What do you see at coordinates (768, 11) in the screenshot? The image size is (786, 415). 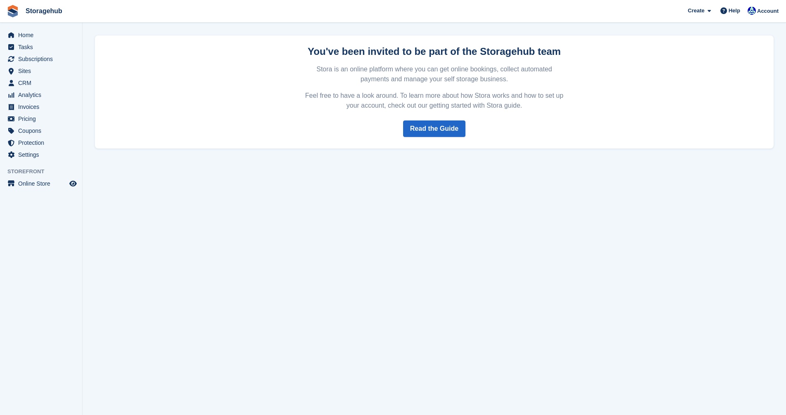 I see `span: Account` at bounding box center [768, 11].